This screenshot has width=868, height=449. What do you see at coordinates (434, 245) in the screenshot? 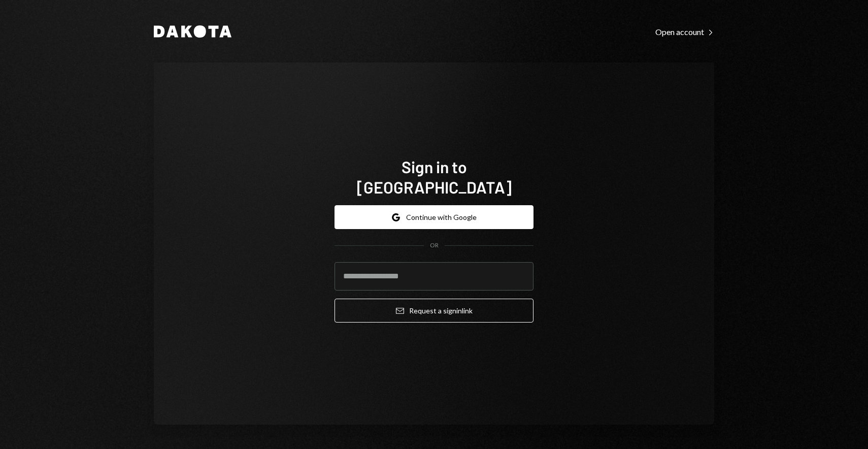
I see `div: OR` at bounding box center [434, 245].